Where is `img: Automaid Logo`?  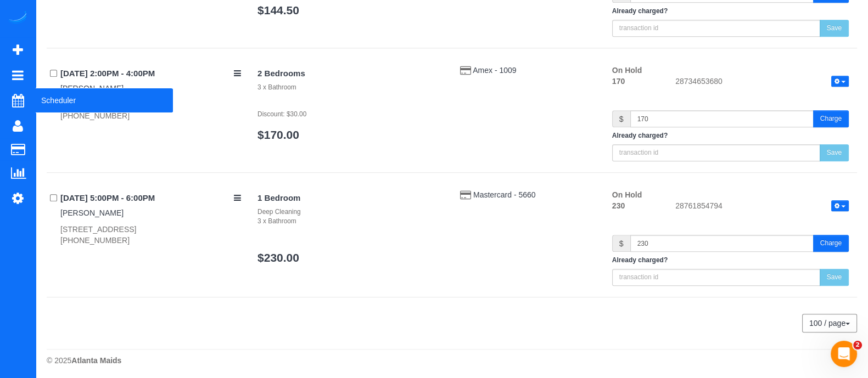
img: Automaid Logo is located at coordinates (18, 18).